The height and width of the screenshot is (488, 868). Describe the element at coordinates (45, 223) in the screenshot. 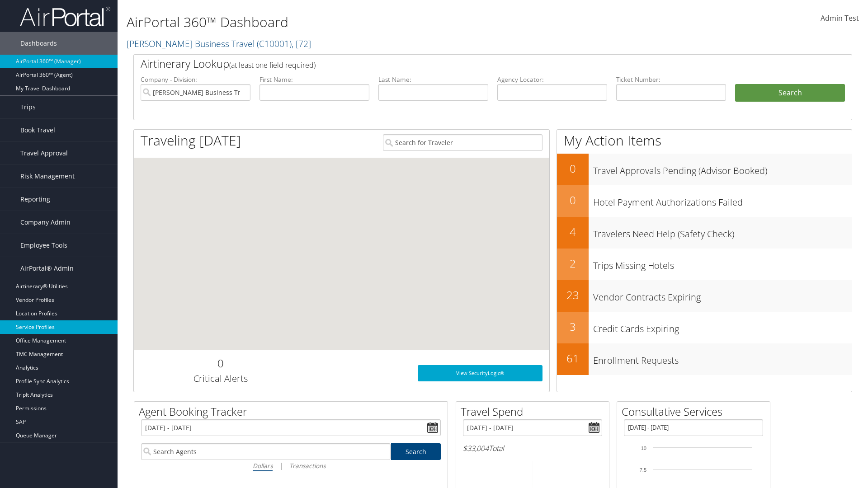

I see `span: Company Admin` at that location.